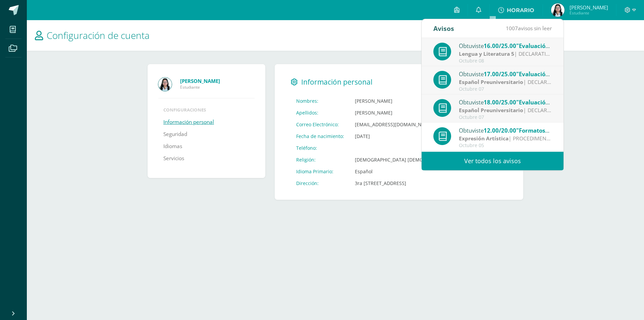 The image size is (644, 320). I want to click on span: 18.00/25.00, so click(500, 102).